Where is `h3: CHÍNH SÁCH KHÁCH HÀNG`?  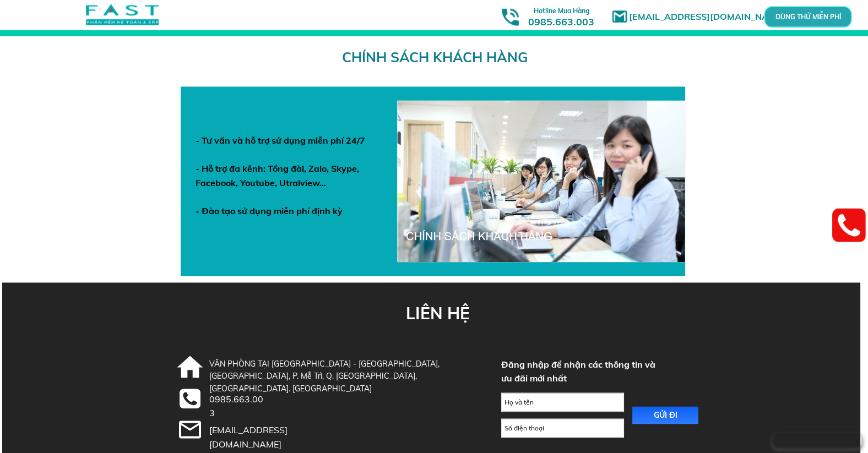
h3: CHÍNH SÁCH KHÁCH HÀNG is located at coordinates (438, 58).